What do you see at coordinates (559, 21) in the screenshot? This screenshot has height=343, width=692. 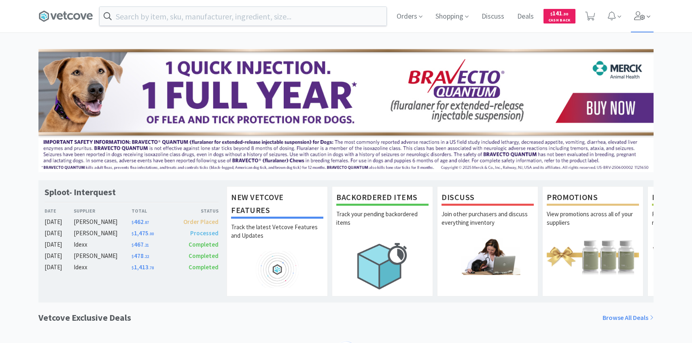 I see `span: Cash Back` at bounding box center [559, 21].